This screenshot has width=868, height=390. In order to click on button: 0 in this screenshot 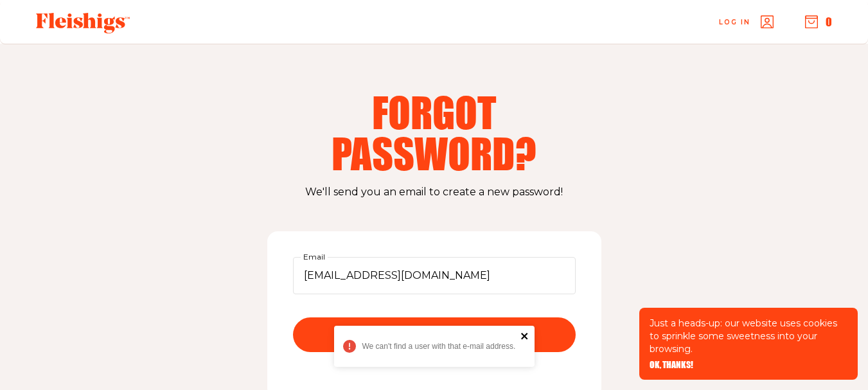, I will do `click(819, 22)`.